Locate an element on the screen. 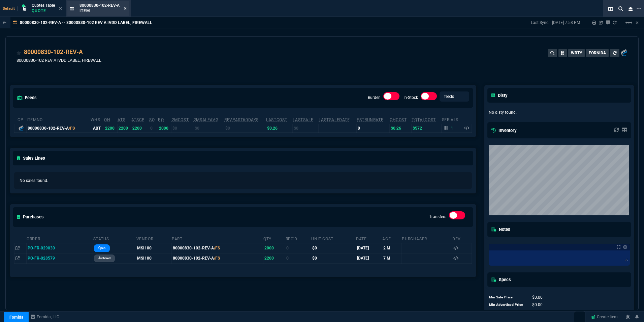  label: In-Stock is located at coordinates (410, 97).